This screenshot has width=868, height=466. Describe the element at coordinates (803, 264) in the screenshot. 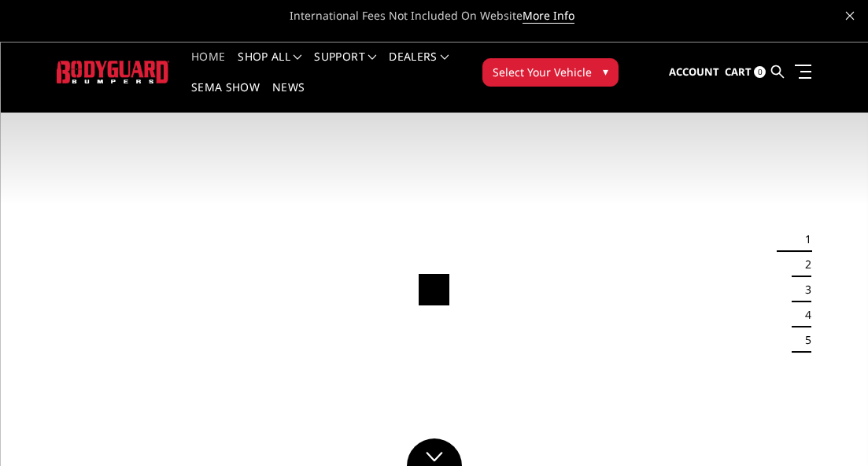

I see `button: 2 of 5` at that location.